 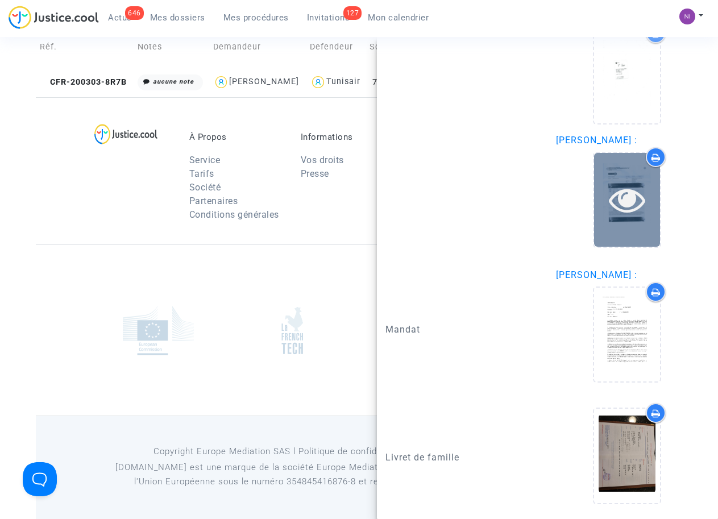 I want to click on img: europe_commision.png, so click(x=158, y=330).